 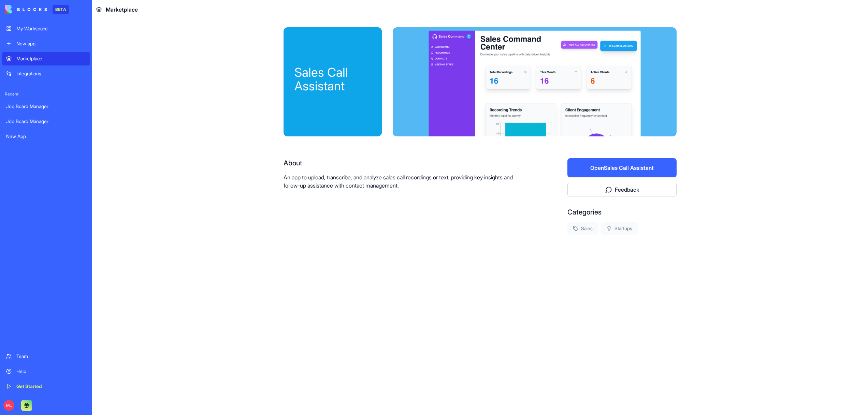 What do you see at coordinates (46, 372) in the screenshot?
I see `a: Help` at bounding box center [46, 372].